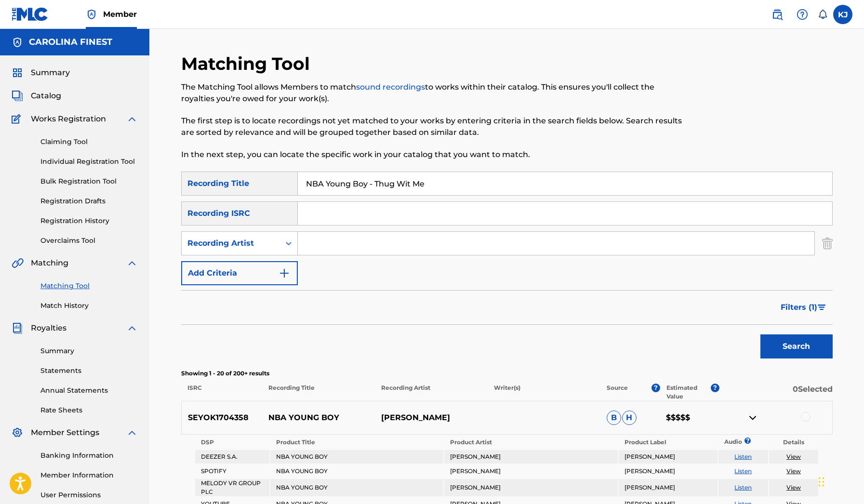 The image size is (864, 504). Describe the element at coordinates (776, 392) in the screenshot. I see `p: 0 Selected` at that location.